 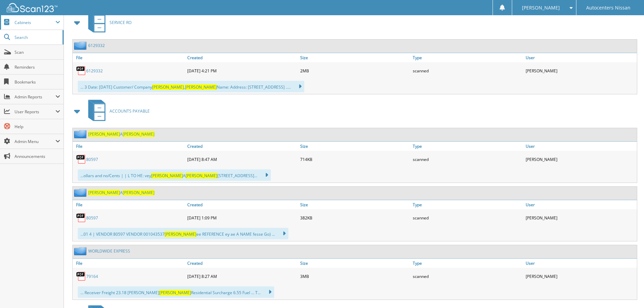 What do you see at coordinates (37, 126) in the screenshot?
I see `span: Help` at bounding box center [37, 126].